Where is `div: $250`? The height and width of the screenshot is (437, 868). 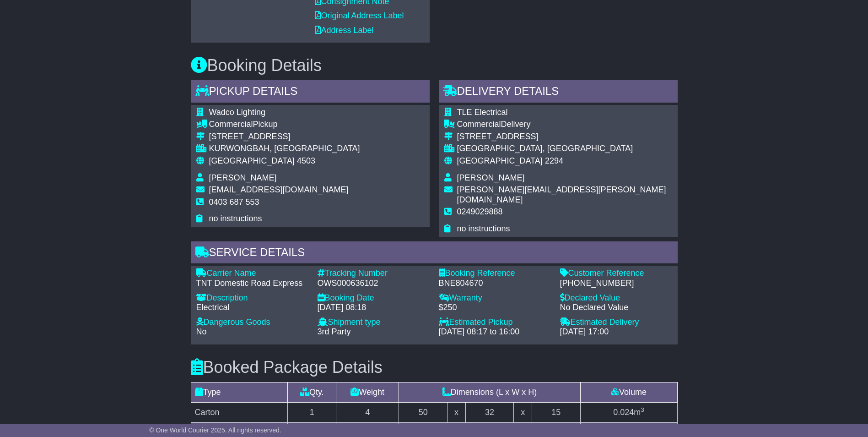
div: $250 is located at coordinates (495, 308).